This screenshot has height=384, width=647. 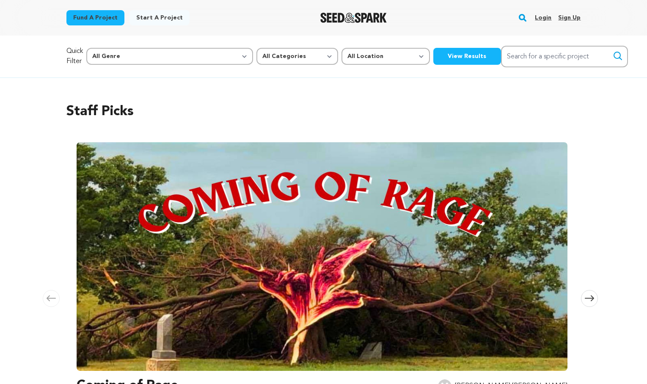 I want to click on a: Start a project, so click(x=159, y=18).